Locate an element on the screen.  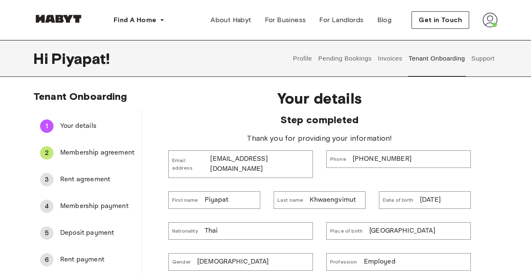
div: 6Rent payment is located at coordinates (87, 260).